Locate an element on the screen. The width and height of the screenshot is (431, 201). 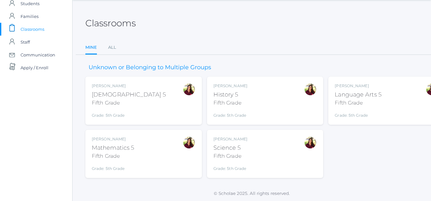
div: Language Arts 5 is located at coordinates (358, 95).